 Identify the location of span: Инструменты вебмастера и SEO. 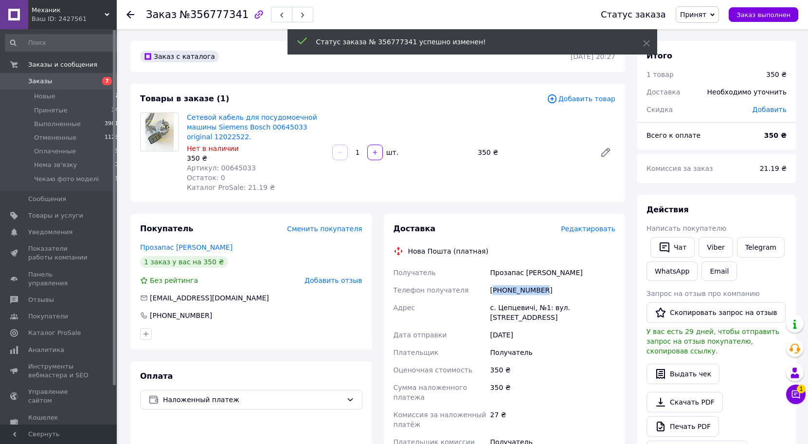
(59, 371).